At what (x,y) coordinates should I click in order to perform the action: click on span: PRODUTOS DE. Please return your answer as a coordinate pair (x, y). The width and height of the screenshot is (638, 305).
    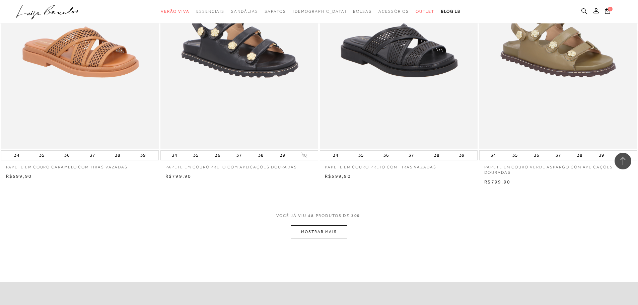
    Looking at the image, I should click on (332, 216).